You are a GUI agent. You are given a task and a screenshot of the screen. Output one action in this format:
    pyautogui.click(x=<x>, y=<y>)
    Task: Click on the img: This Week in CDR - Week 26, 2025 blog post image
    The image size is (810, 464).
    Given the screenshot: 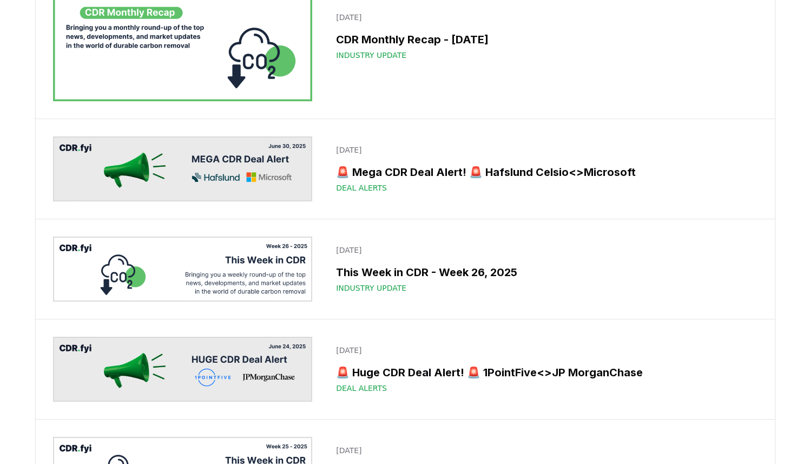 What is the action you would take?
    pyautogui.click(x=183, y=269)
    